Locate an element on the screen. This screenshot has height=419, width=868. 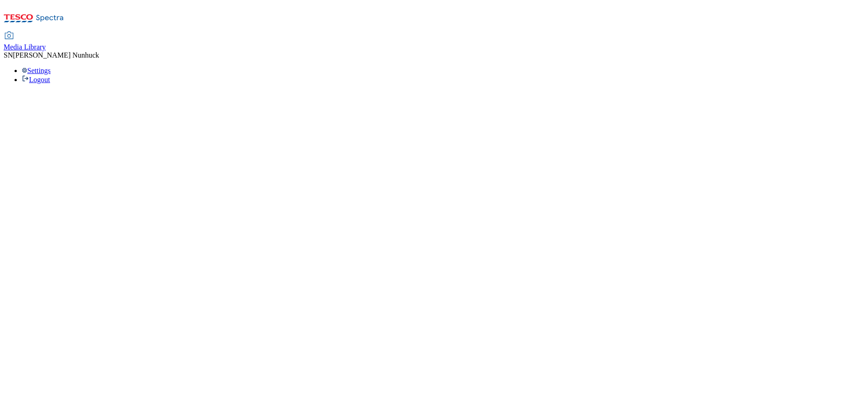
span: SN is located at coordinates (8, 55).